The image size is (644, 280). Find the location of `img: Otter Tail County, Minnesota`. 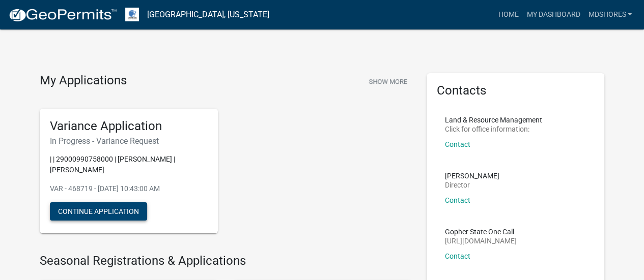

img: Otter Tail County, Minnesota is located at coordinates (132, 14).